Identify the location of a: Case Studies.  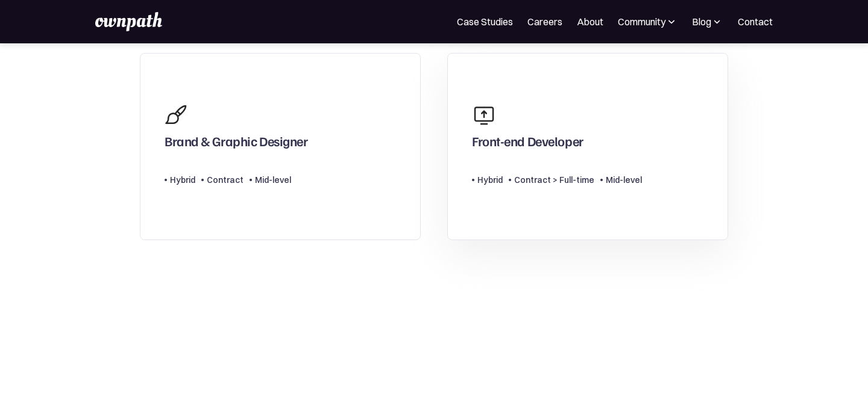
(485, 22).